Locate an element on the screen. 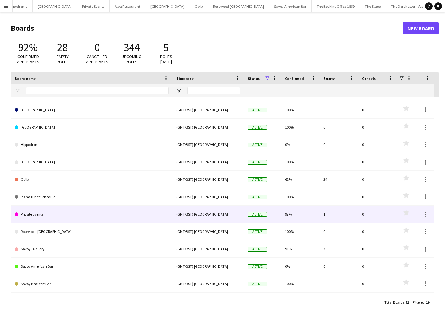  a: Savoy American Bar is located at coordinates (92, 267).